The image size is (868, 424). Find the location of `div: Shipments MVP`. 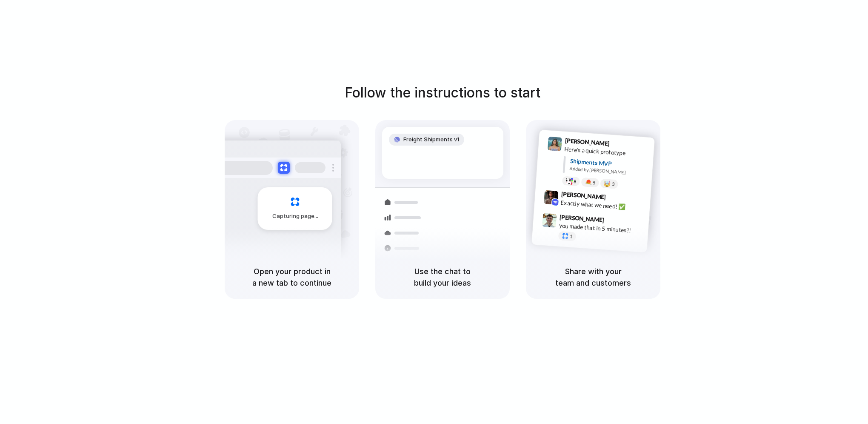

div: Shipments MVP is located at coordinates (609, 163).